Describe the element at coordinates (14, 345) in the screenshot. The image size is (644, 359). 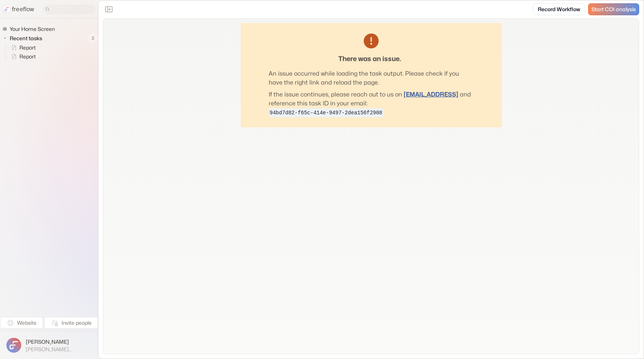
I see `img: profile` at that location.